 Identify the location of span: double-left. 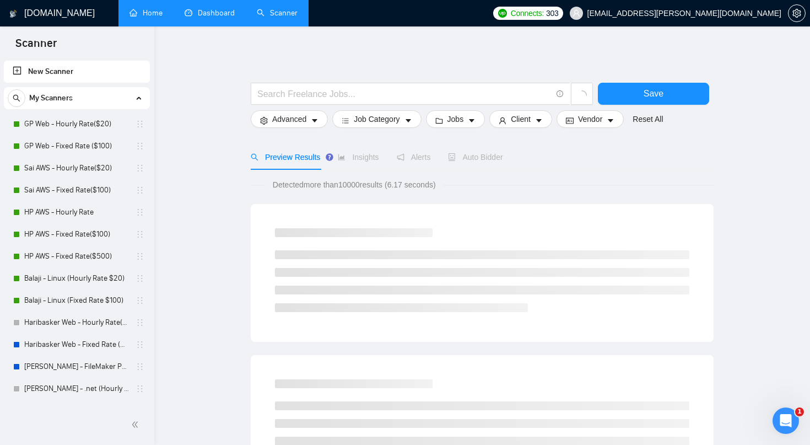
(137, 424).